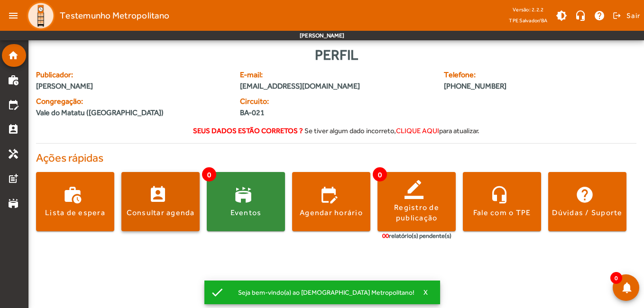 This screenshot has height=308, width=644. Describe the element at coordinates (75, 213) in the screenshot. I see `div: Lista de espera` at that location.